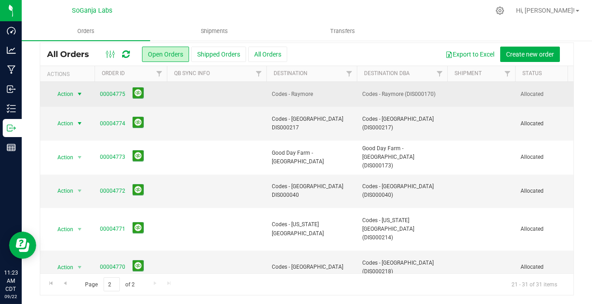  I want to click on span: Codes - Raymore, so click(311, 94).